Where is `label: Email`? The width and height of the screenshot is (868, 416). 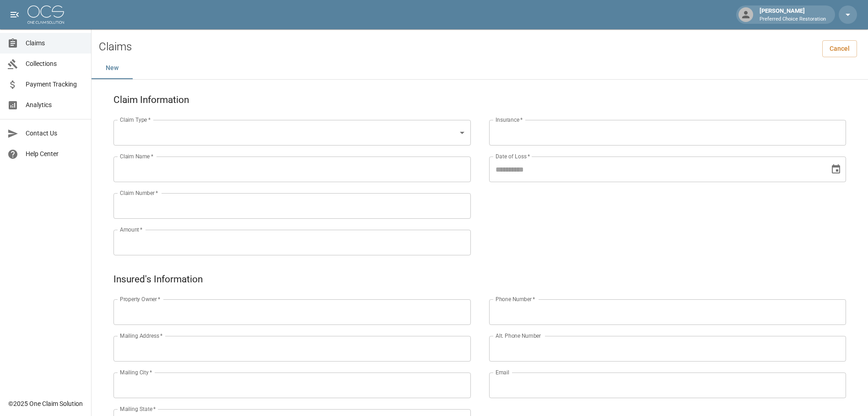 label: Email is located at coordinates (503, 372).